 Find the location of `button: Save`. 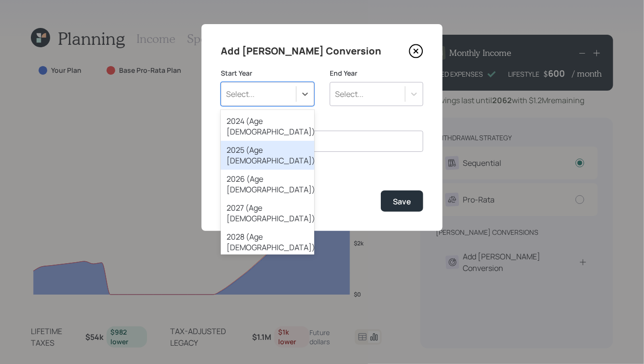

button: Save is located at coordinates (402, 200).